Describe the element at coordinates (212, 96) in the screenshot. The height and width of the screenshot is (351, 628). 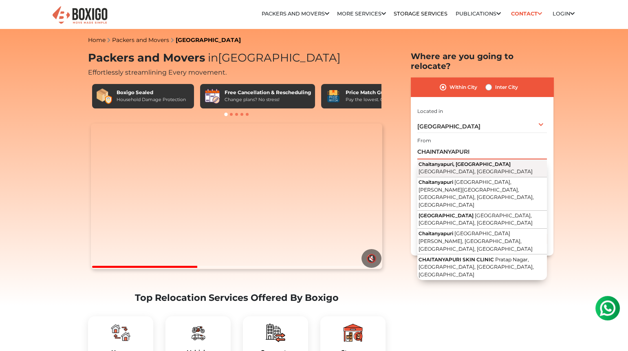
I see `img: Free Cancellation & Rescheduling` at that location.